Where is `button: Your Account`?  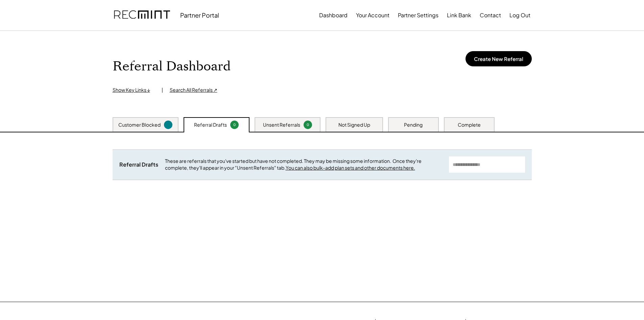
button: Your Account is located at coordinates (373, 15).